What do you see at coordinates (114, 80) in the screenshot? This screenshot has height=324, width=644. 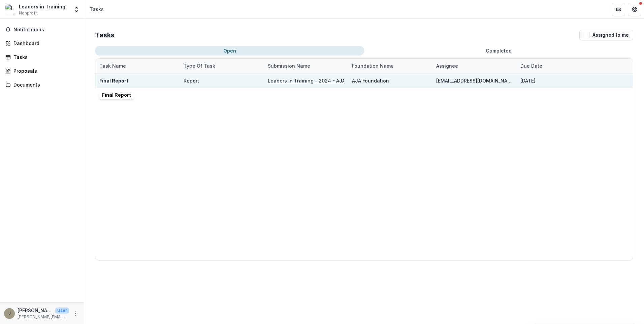 I see `a: Final Report` at bounding box center [114, 80].